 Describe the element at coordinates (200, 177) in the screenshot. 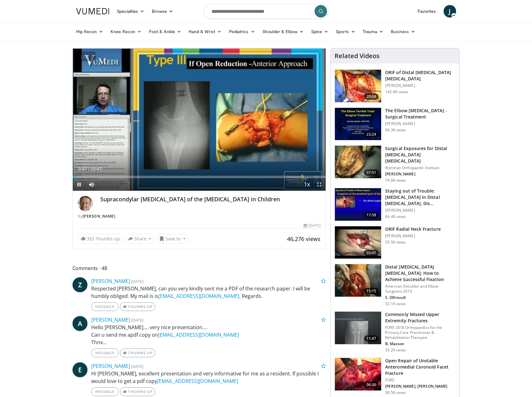

I see `div: Progress Bar` at that location.